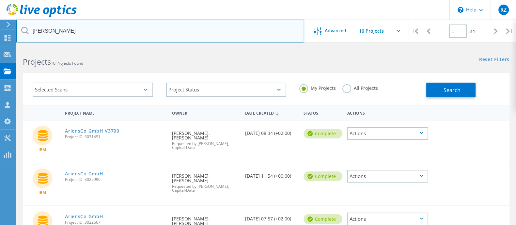 This screenshot has height=225, width=516. Describe the element at coordinates (67, 63) in the screenshot. I see `span: 10 Projects Found` at that location.